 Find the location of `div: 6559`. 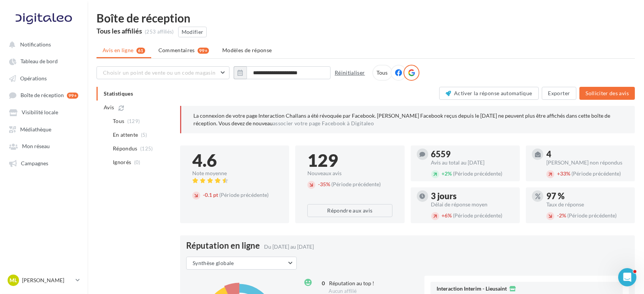

div: 6559 is located at coordinates (473, 154).